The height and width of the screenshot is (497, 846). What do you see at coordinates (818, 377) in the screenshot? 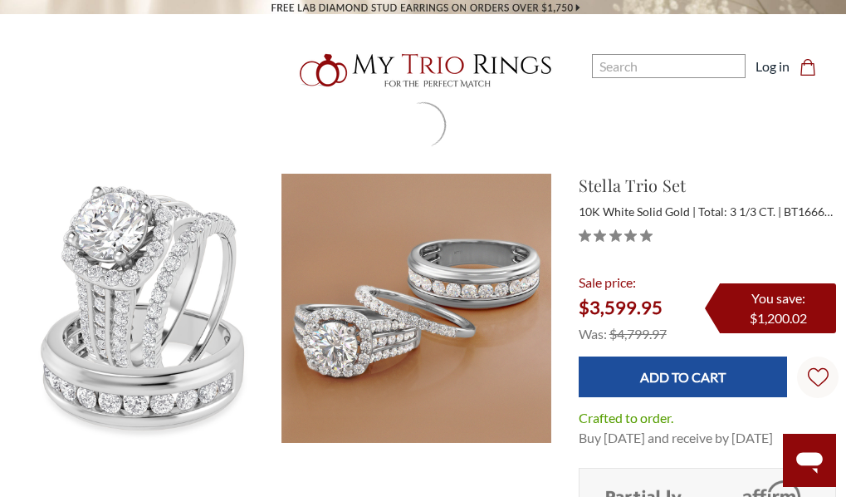
I see `svg: Wish Lists` at bounding box center [818, 377].